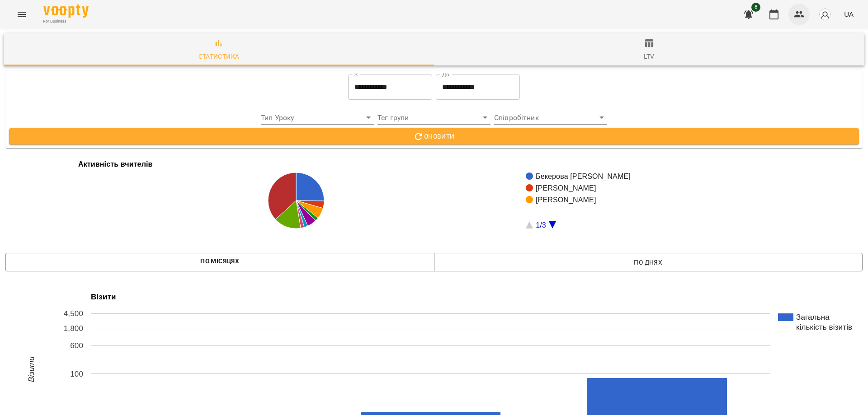 This screenshot has height=415, width=868. What do you see at coordinates (73, 313) in the screenshot?
I see `text: 4,500` at bounding box center [73, 313].